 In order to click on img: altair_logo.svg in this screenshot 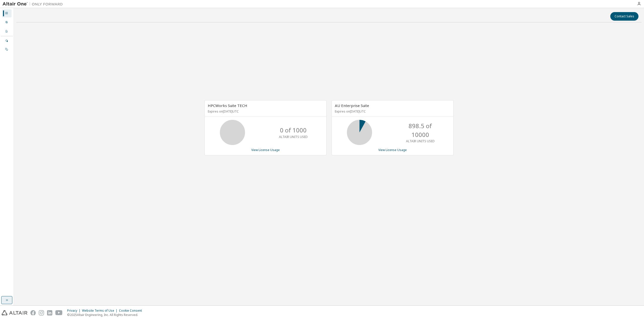, I will do `click(14, 313)`.